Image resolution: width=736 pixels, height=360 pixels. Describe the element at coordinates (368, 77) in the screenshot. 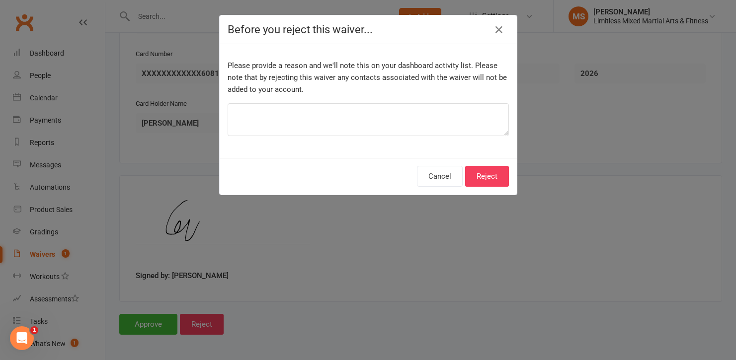

I see `p: Please provide a reason and we'll note this on your dashboard activity list. Please note that by ...` at that location.